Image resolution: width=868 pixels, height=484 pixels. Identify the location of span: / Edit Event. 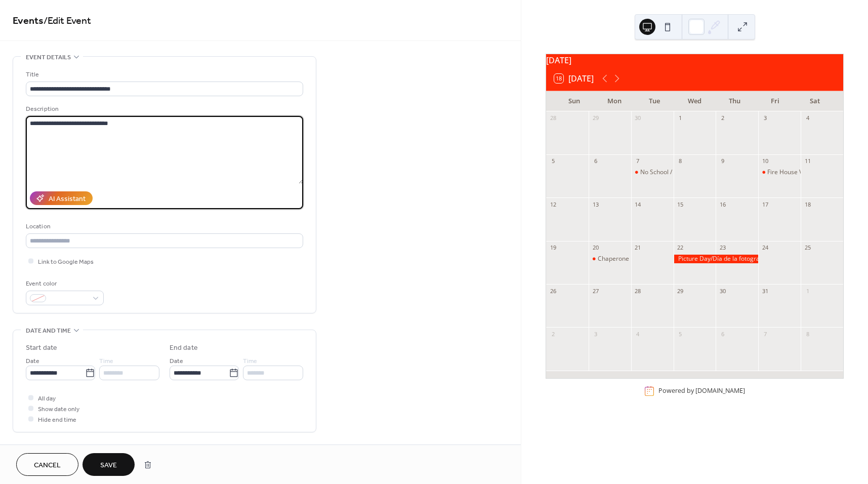
(67, 21).